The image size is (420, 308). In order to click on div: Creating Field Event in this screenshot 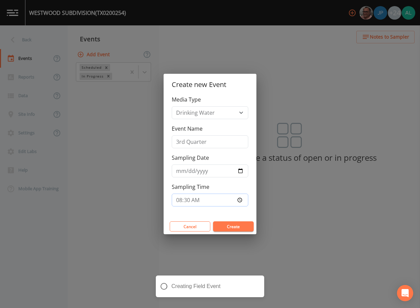, I will do `click(210, 287)`.